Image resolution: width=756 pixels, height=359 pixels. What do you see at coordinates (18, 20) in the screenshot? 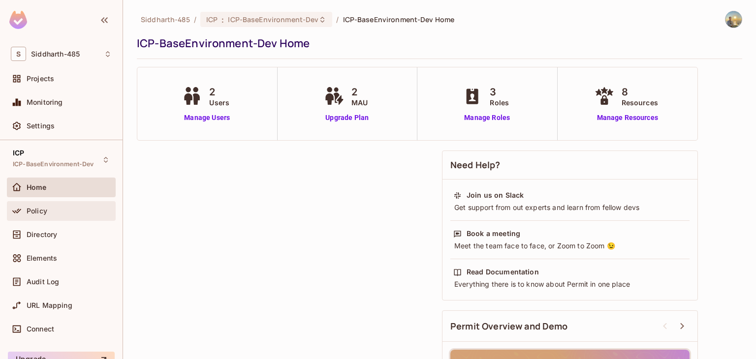
I see `img: SReyMgAAAABJRU5ErkJggg==` at bounding box center [18, 20].